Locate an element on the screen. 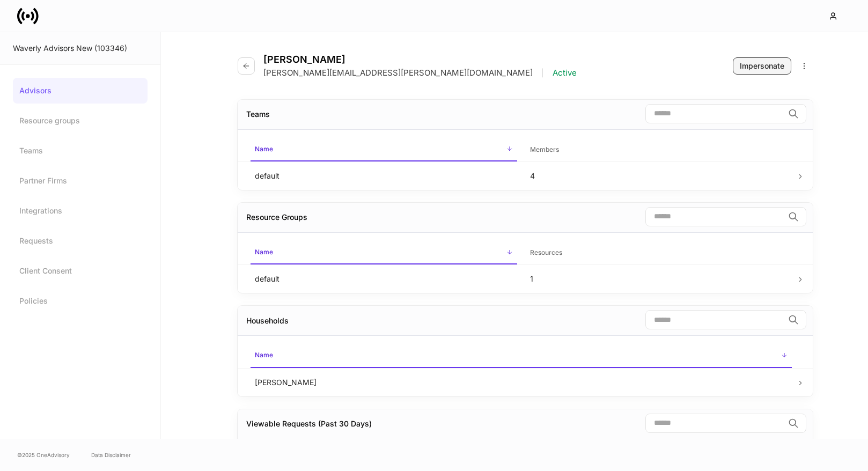  button: Impersonate is located at coordinates (762, 65).